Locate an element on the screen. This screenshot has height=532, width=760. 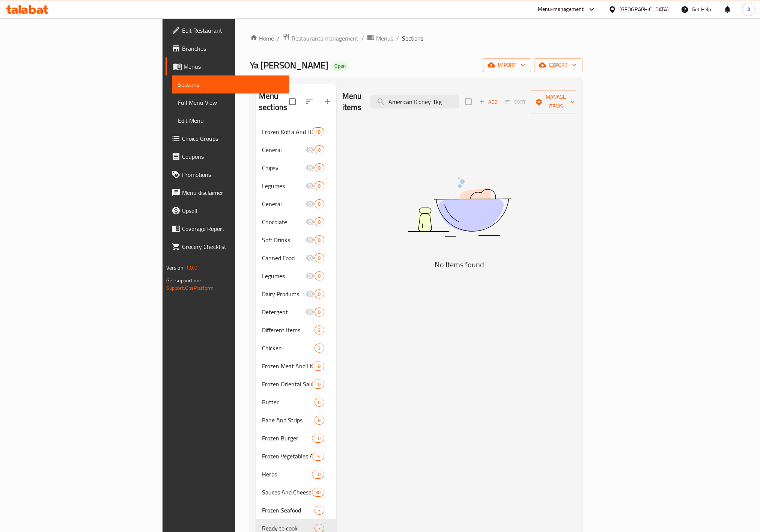
div: Dairy Products is located at coordinates (284, 294).